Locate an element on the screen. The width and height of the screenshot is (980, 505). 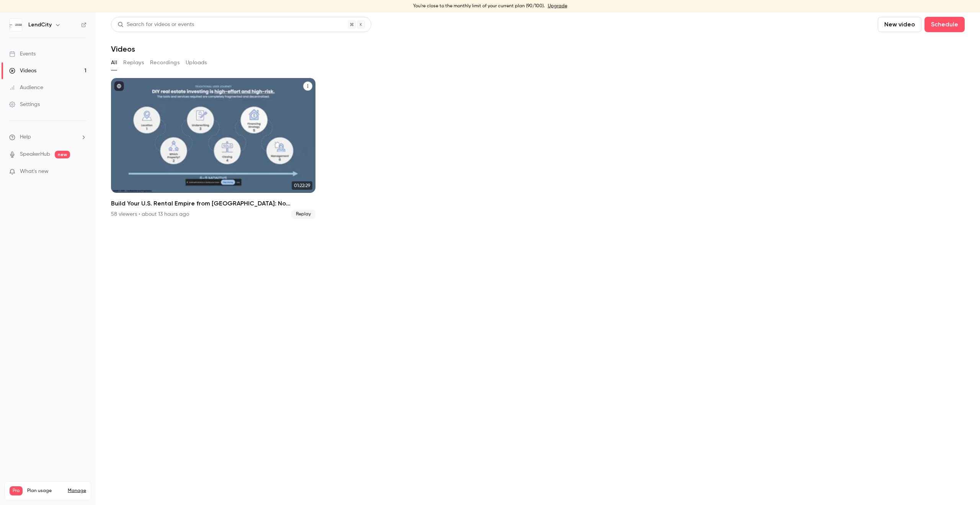
li: help-dropdown-opener is located at coordinates (48, 137).